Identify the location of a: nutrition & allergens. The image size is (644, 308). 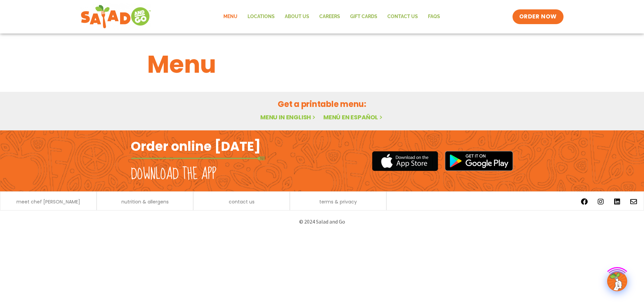
(145, 202).